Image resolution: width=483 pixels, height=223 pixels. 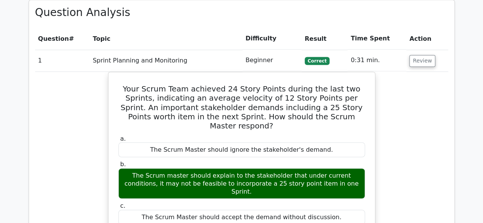 What do you see at coordinates (166, 39) in the screenshot?
I see `th: Topic` at bounding box center [166, 39].